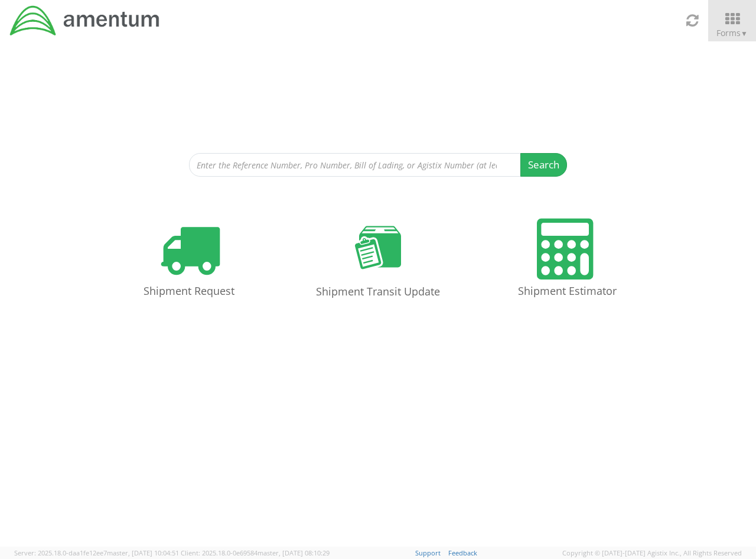 This screenshot has width=756, height=559. I want to click on span: Server: 2025.18.0-daa1fe12ee7, so click(97, 552).